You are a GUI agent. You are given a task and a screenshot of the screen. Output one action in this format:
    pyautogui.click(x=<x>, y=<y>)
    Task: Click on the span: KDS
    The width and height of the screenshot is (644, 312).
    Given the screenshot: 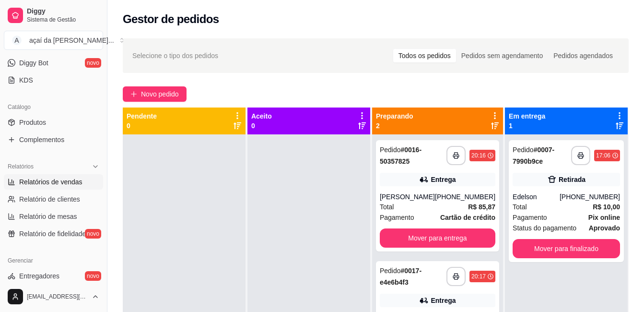 What is the action you would take?
    pyautogui.click(x=26, y=80)
    